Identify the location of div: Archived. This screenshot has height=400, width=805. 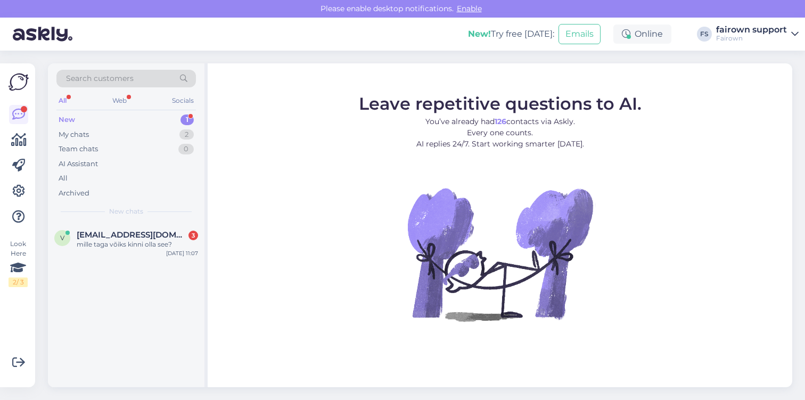
(74, 193).